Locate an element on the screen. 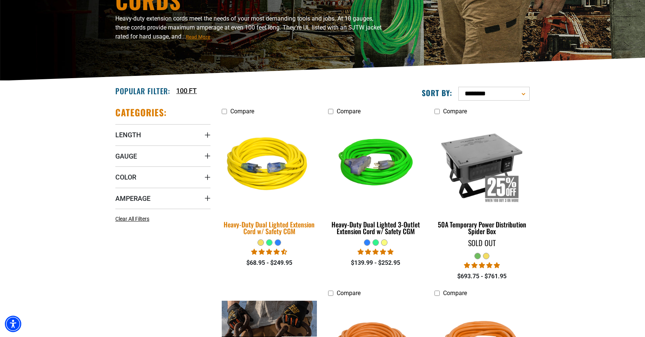  img: yellow is located at coordinates (270, 165).